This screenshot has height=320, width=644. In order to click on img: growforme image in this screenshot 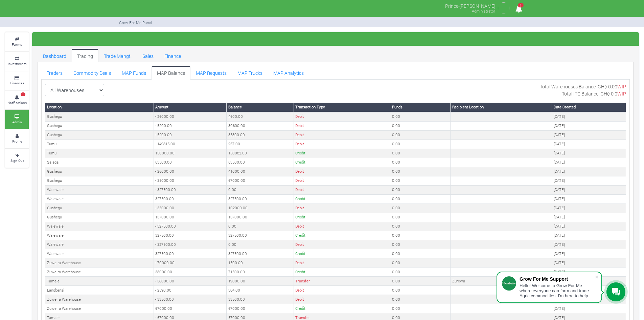, I will do `click(121, 8)`.